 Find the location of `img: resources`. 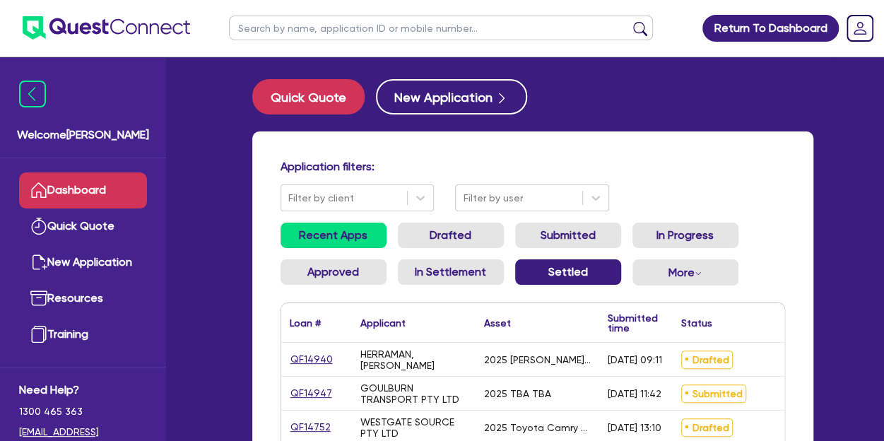

img: resources is located at coordinates (39, 298).